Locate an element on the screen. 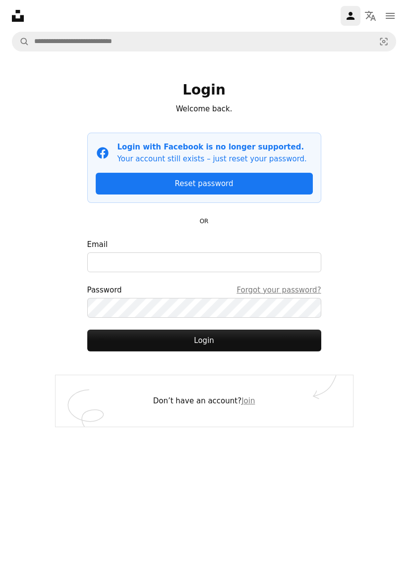 Image resolution: width=408 pixels, height=584 pixels. button: Visual search is located at coordinates (383, 42).